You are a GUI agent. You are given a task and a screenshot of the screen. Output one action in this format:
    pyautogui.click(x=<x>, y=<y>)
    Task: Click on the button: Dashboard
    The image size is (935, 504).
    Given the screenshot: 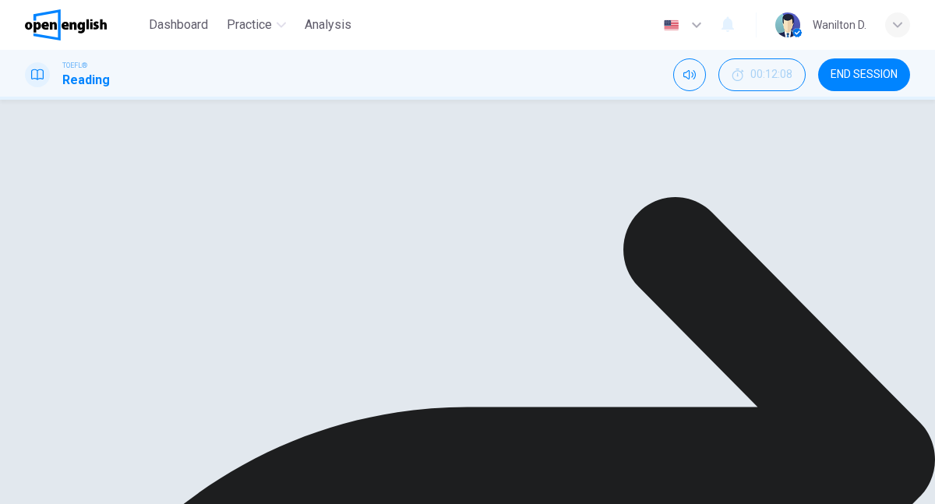 What is the action you would take?
    pyautogui.click(x=178, y=25)
    